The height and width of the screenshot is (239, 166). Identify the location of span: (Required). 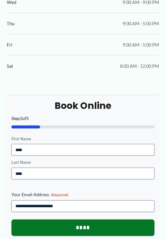
(59, 195).